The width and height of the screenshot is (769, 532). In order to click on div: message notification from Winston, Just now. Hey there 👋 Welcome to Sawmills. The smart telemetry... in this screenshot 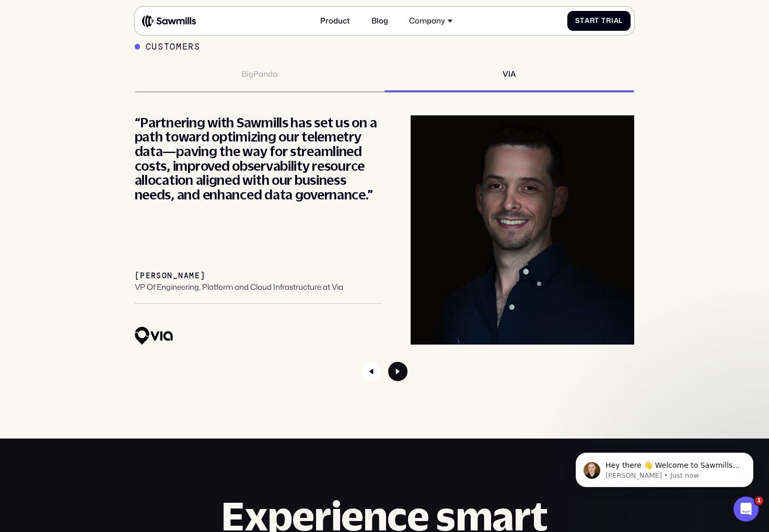, I will do `click(104, 39)`.